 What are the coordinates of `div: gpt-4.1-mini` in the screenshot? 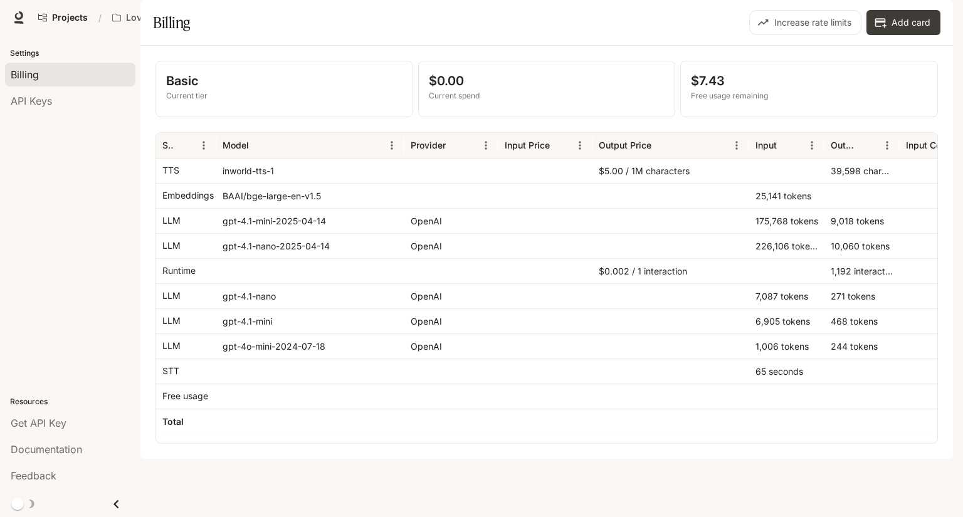 It's located at (310, 321).